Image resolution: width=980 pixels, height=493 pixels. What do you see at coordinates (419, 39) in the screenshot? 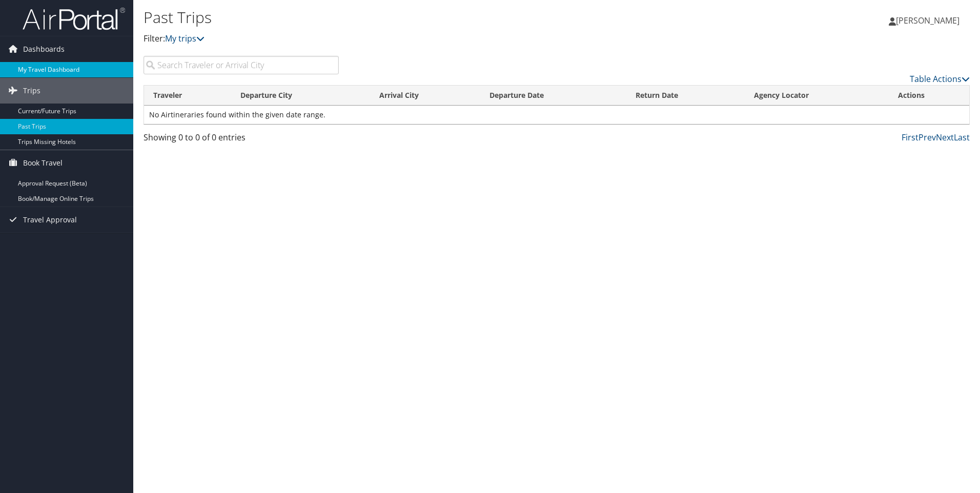
I see `p: Filter:` at bounding box center [419, 39].